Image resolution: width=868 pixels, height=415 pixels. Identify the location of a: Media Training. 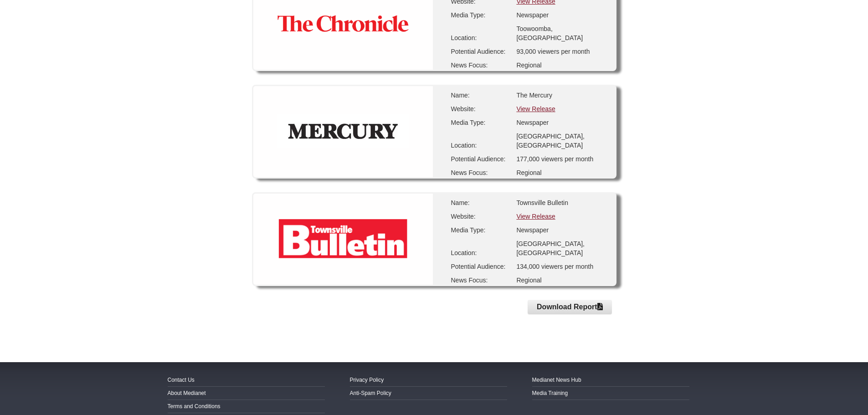
(550, 393).